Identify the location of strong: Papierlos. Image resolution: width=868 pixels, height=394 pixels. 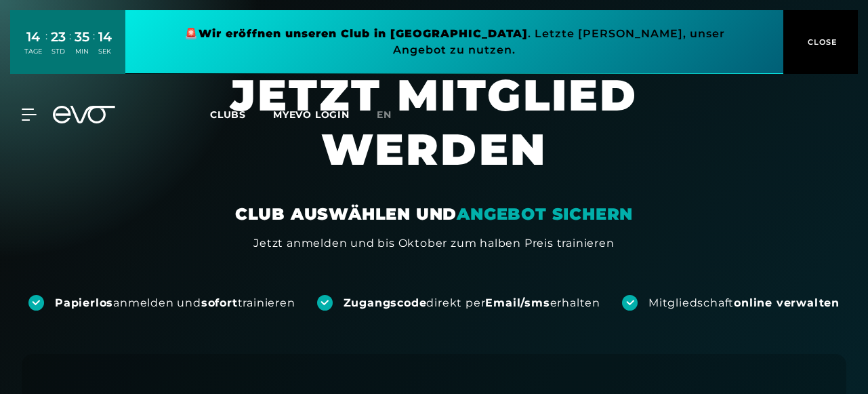
(84, 302).